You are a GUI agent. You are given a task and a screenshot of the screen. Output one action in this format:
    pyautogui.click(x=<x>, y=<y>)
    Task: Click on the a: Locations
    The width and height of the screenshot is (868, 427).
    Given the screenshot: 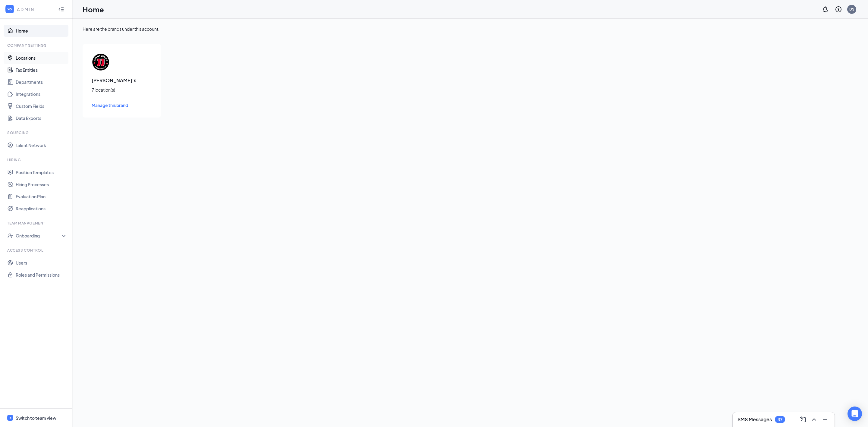 What is the action you would take?
    pyautogui.click(x=41, y=58)
    